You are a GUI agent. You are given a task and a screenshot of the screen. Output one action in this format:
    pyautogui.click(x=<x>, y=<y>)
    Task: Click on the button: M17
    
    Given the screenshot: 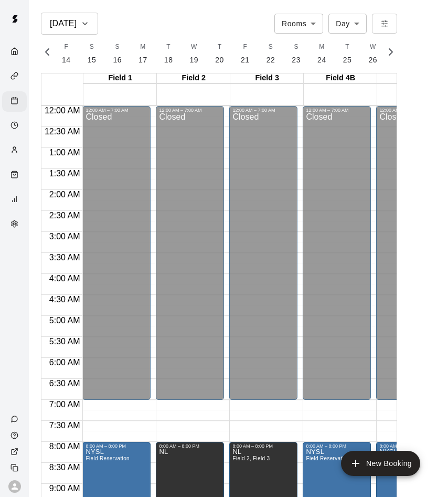 What is the action you would take?
    pyautogui.click(x=143, y=54)
    